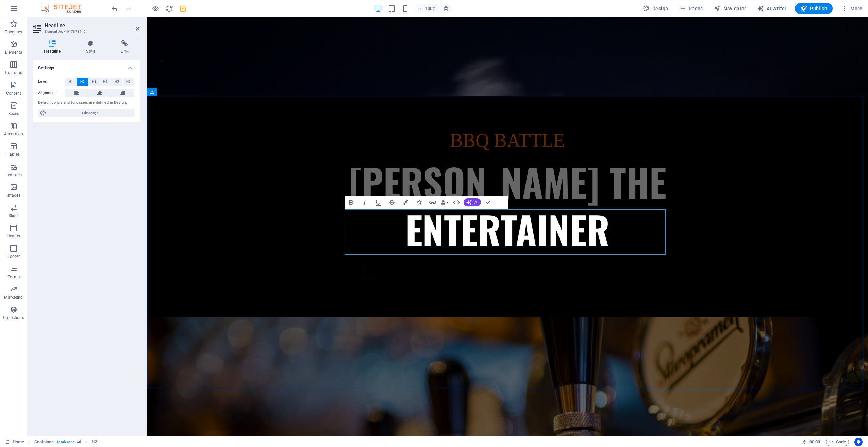 The width and height of the screenshot is (868, 447). Describe the element at coordinates (446, 9) in the screenshot. I see `i: On resize automatically adjust zoom level to fit chosen device.` at that location.